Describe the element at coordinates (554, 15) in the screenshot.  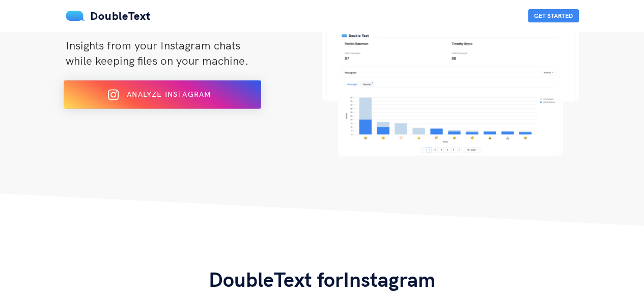
I see `button: Get Started` at that location.